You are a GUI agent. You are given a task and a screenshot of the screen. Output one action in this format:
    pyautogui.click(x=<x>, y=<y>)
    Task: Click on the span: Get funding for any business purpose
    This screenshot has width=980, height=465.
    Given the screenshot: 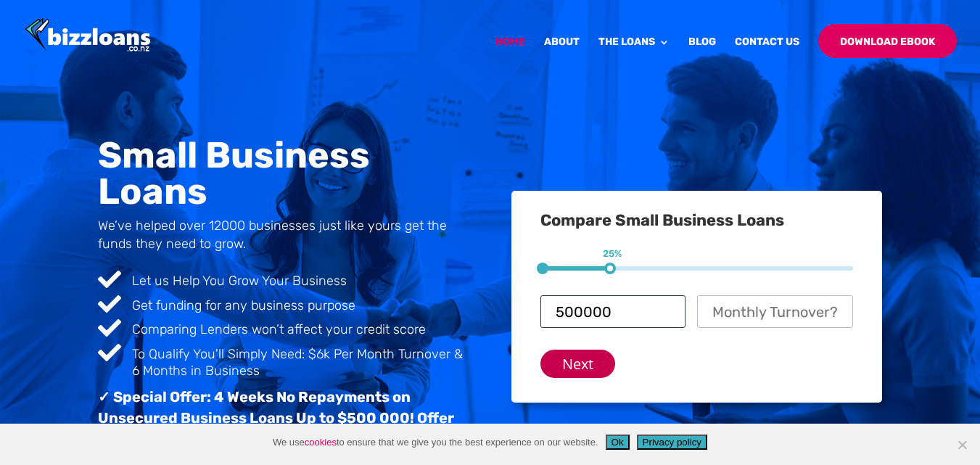 What is the action you would take?
    pyautogui.click(x=244, y=305)
    